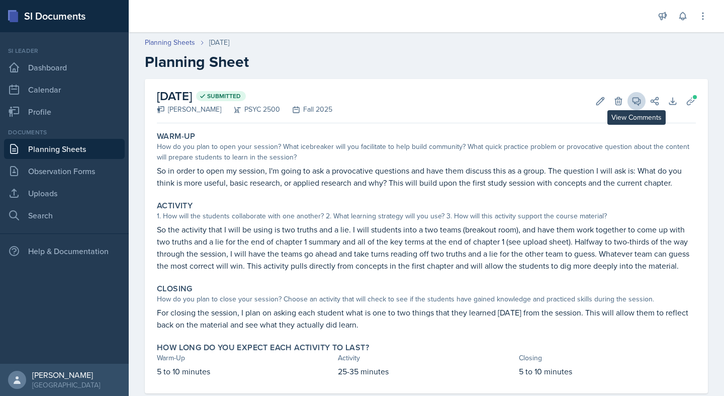 This screenshot has width=724, height=396. Describe the element at coordinates (224, 96) in the screenshot. I see `span: Submitted` at that location.